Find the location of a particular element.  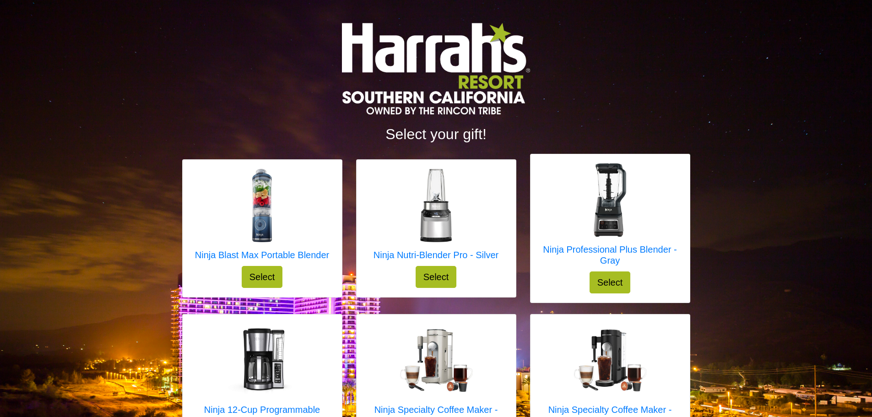

h5: Ninja Nutri-Blender Pro - Silver is located at coordinates (436, 255).